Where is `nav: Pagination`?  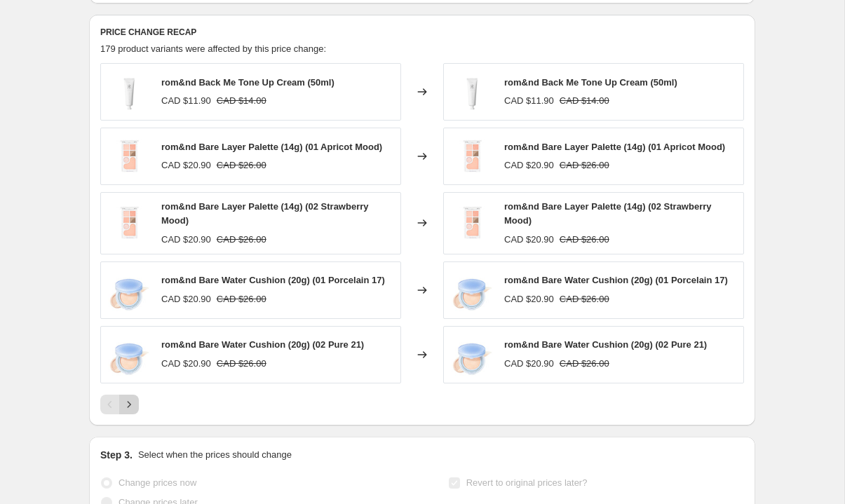
nav: Pagination is located at coordinates (119, 405).